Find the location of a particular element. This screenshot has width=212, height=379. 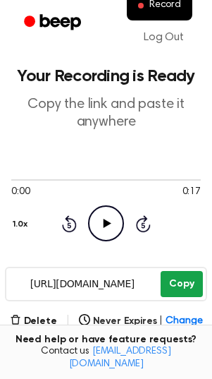

h1: Your Recording is Ready is located at coordinates (106, 76).